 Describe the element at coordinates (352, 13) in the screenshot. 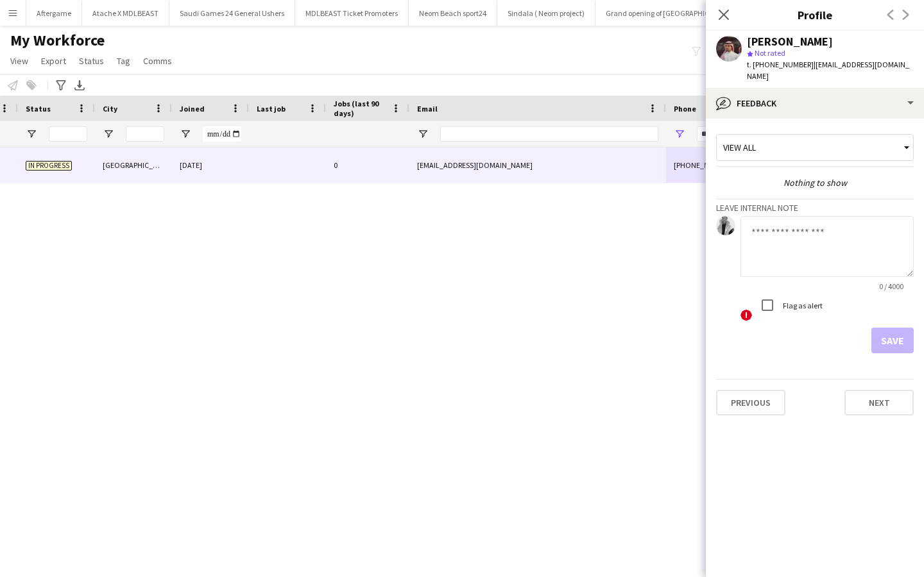

I see `button: MDLBEAST Ticket Promoters` at that location.